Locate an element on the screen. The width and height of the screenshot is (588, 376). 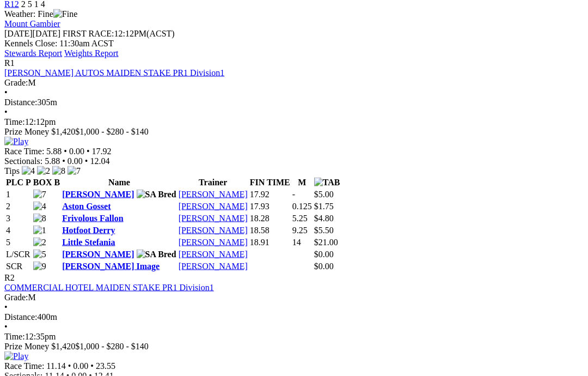
span: Sectionals: is located at coordinates (23, 161).